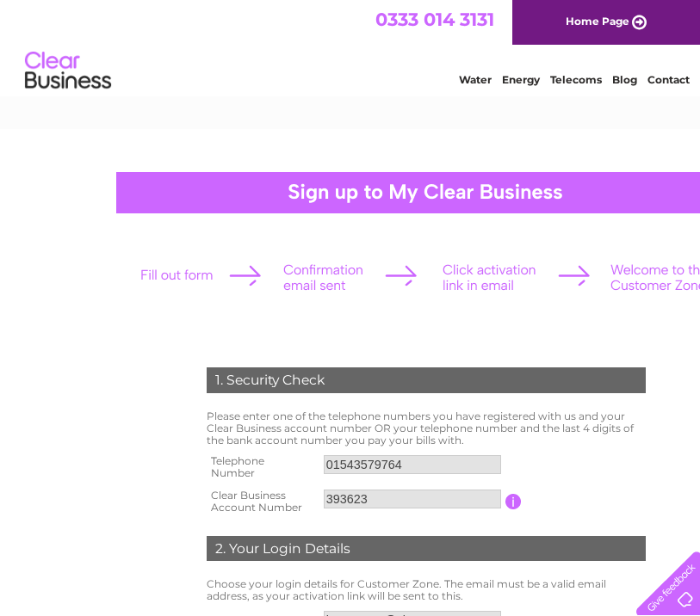 This screenshot has height=616, width=700. Describe the element at coordinates (426, 428) in the screenshot. I see `td: Please enter one of the telephone numbers you have registered with us and your Clear Business acc...` at that location.